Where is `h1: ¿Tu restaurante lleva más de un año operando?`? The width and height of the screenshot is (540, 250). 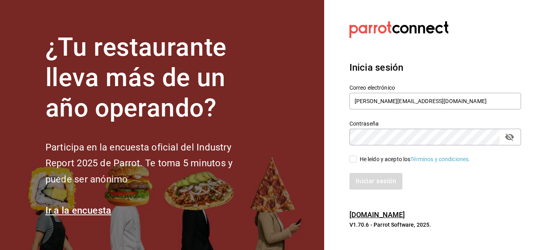
h1: ¿Tu restaurante lleva más de un año operando? is located at coordinates (152, 78).